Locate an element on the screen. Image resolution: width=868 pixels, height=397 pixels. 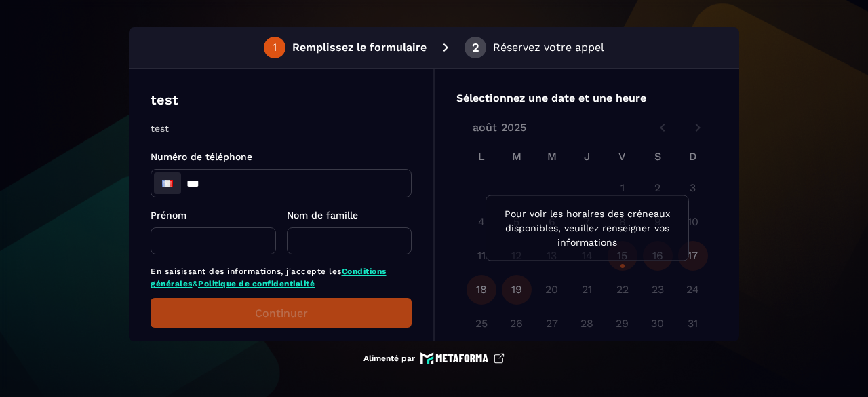
font: Prénom is located at coordinates (168, 215).